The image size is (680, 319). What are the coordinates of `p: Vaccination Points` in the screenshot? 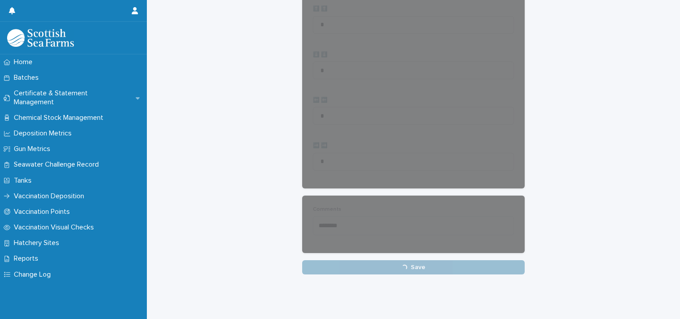 It's located at (44, 211).